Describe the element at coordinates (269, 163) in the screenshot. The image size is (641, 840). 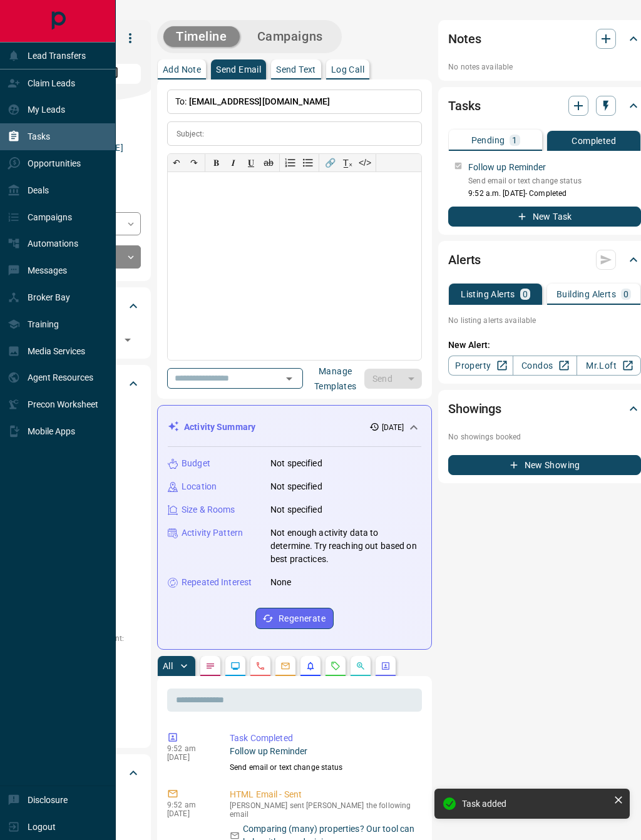
I see `button: ab` at that location.